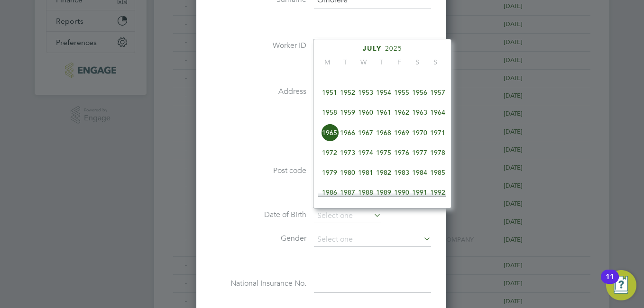 The height and width of the screenshot is (308, 644). Describe the element at coordinates (401, 113) in the screenshot. I see `span: 1962` at that location.